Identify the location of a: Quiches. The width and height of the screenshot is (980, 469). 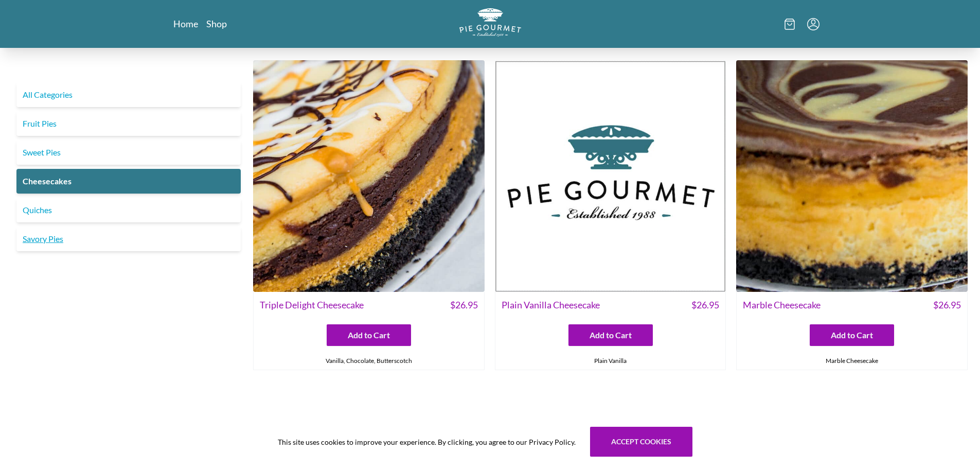
(129, 210).